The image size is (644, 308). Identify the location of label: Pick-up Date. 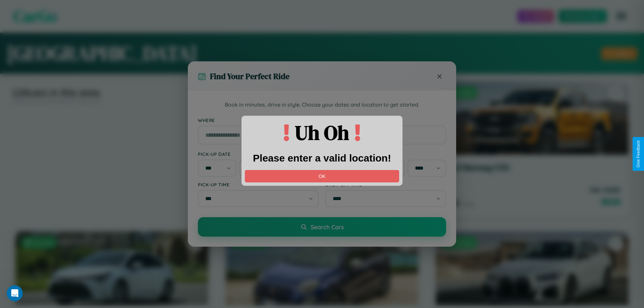
(259, 154).